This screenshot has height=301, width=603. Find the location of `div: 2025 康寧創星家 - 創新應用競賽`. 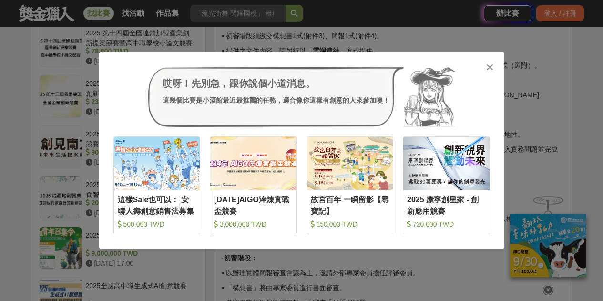

div: 2025 康寧創星家 - 創新應用競賽 is located at coordinates (446, 205).